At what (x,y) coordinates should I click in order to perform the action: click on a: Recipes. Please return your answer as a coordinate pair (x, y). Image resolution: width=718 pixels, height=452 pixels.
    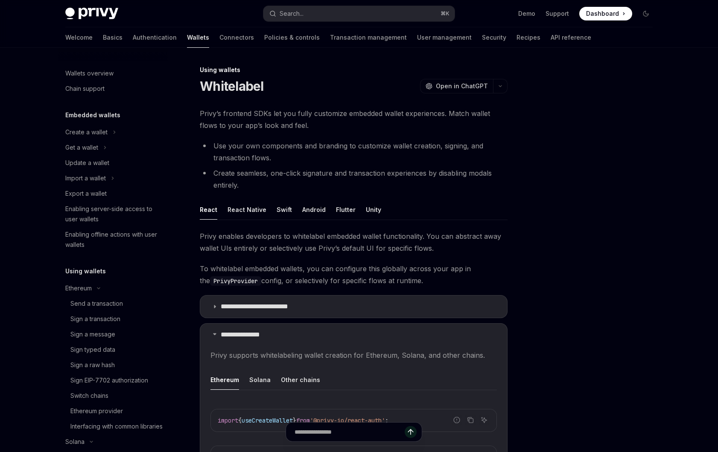
    Looking at the image, I should click on (528, 38).